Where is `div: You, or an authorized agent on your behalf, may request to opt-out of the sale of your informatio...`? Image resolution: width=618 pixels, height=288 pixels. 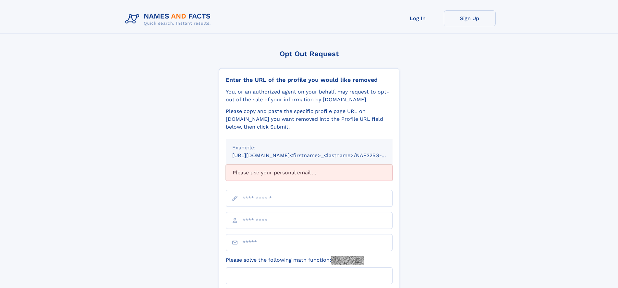
div: You, or an authorized agent on your behalf, may request to opt-out of the sale of your informatio... is located at coordinates (309, 96).